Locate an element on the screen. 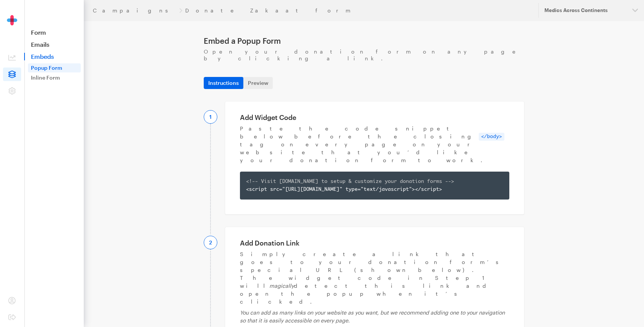 This screenshot has height=327, width=644. a: Instructions is located at coordinates (223, 83).